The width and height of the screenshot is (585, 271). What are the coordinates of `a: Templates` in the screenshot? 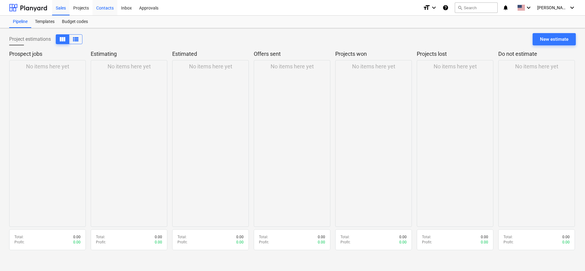 It's located at (45, 22).